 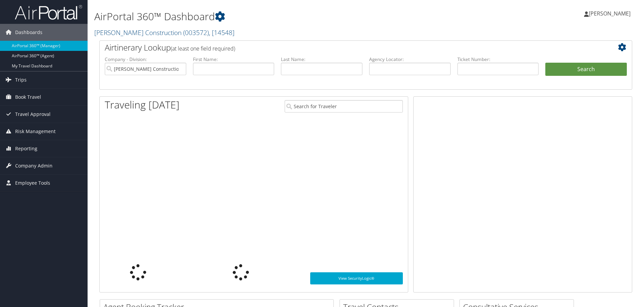 What do you see at coordinates (33, 183) in the screenshot?
I see `span: Employee Tools` at bounding box center [33, 183].